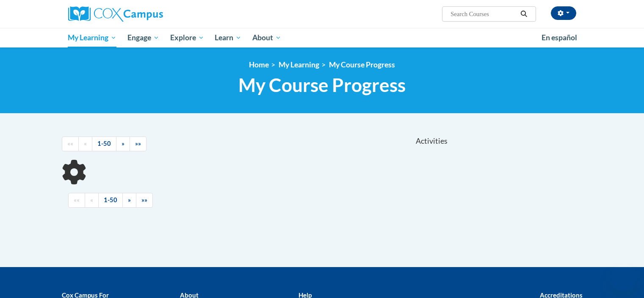 The height and width of the screenshot is (298, 644). Describe the element at coordinates (322, 38) in the screenshot. I see `div: Main menu` at that location.